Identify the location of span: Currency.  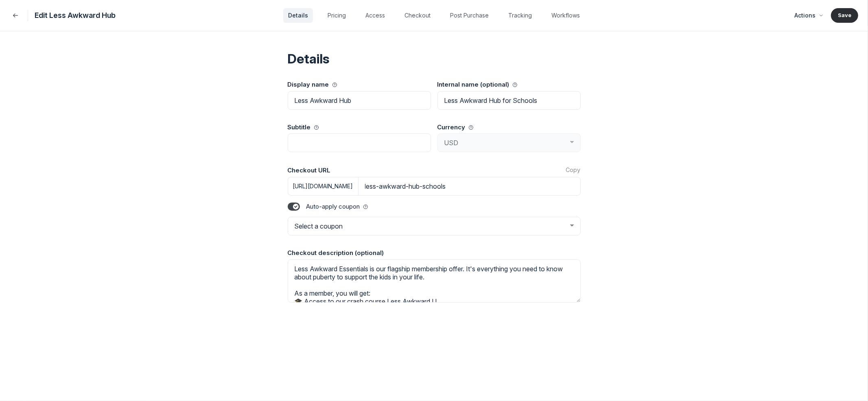
(455, 127).